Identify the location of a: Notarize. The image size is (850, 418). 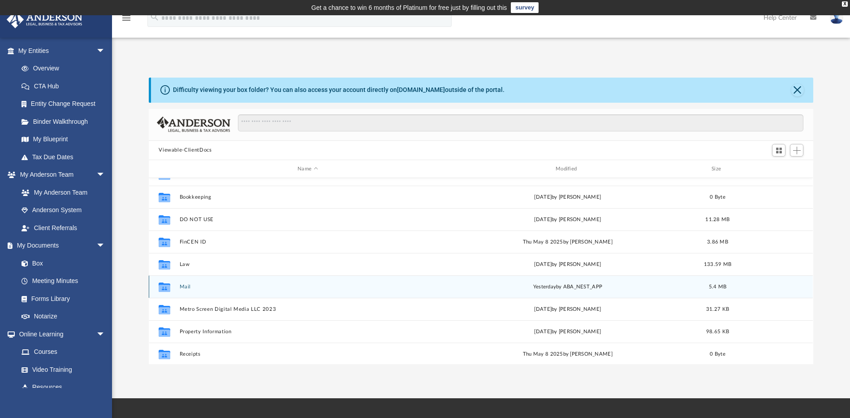
(63, 316).